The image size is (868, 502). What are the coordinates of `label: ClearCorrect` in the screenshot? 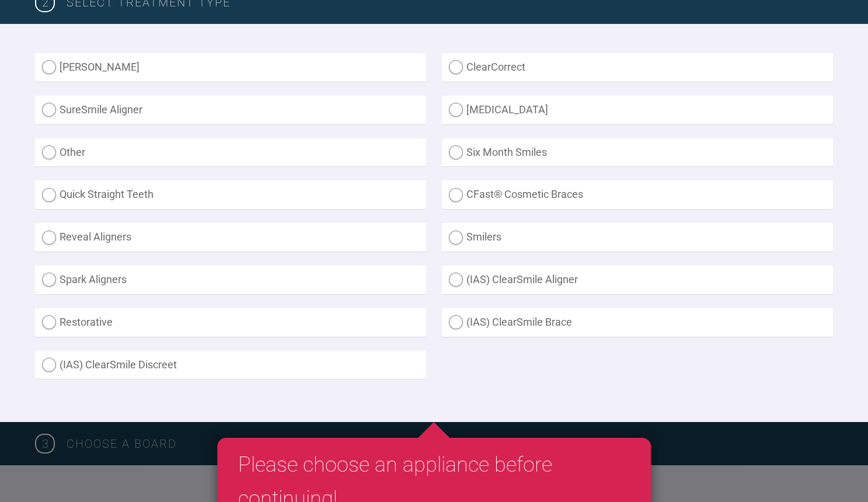 It's located at (637, 67).